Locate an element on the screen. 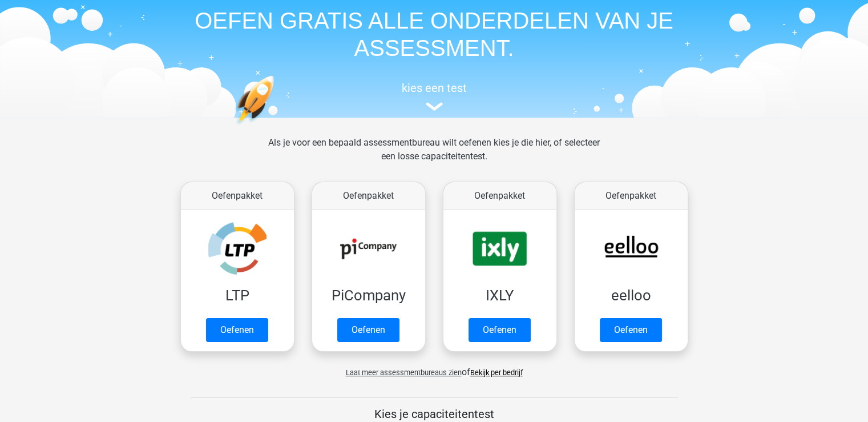 Image resolution: width=868 pixels, height=422 pixels. a: Bekijk per bedrijf is located at coordinates (497, 372).